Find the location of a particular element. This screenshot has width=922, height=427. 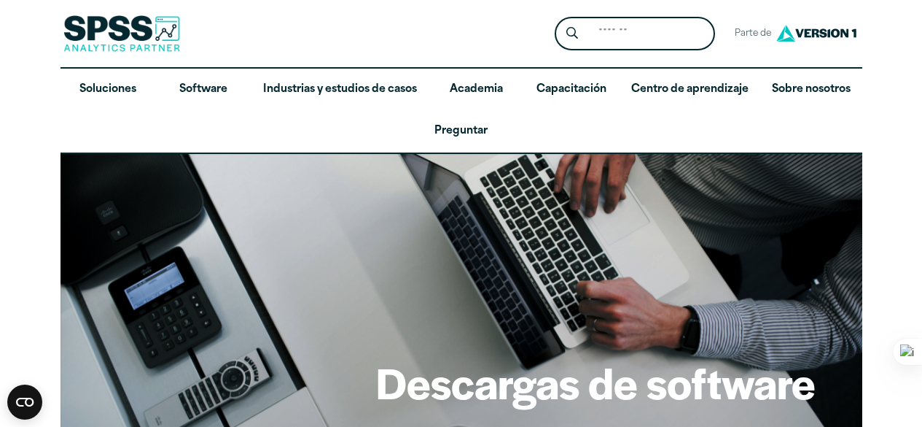

svg: Icono de lupa de búsqueda is located at coordinates (572, 33).